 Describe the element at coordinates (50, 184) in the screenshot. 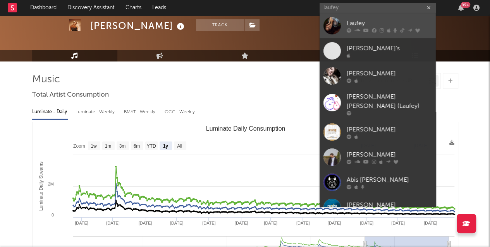

I see `text: 2M` at that location.